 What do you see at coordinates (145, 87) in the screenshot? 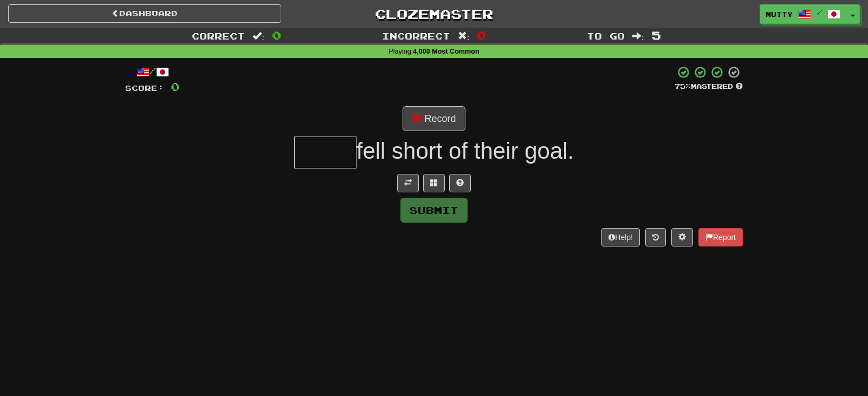
I see `span: Score:` at bounding box center [145, 87].